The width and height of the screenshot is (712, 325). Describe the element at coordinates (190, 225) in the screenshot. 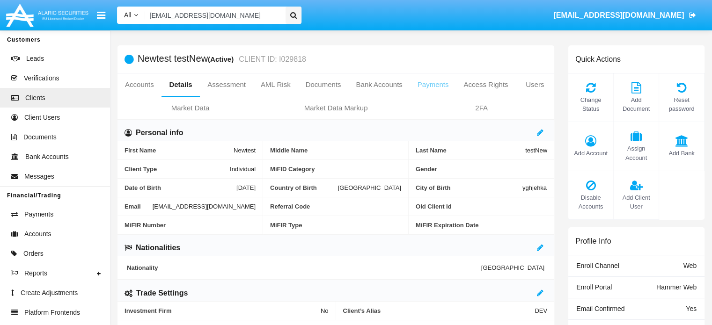

I see `span: MiFIR Number` at that location.